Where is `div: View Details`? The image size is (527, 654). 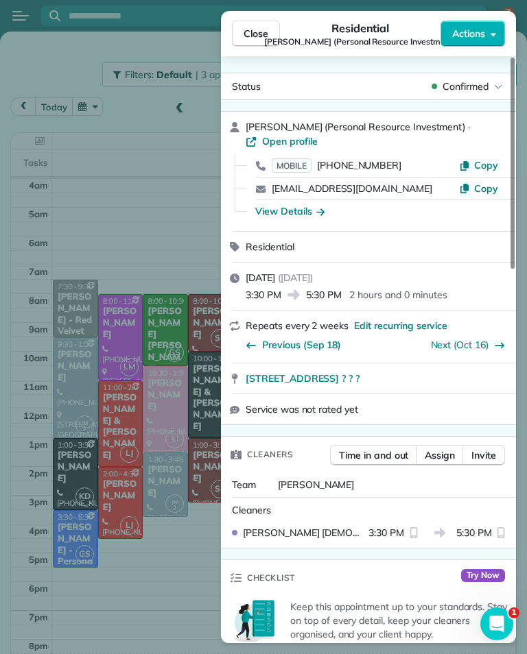
div: View Details is located at coordinates (289, 211).